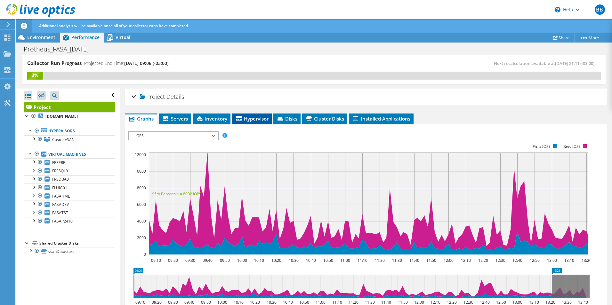 Image resolution: width=612 pixels, height=305 pixels. I want to click on a: vsanDatastore, so click(69, 252).